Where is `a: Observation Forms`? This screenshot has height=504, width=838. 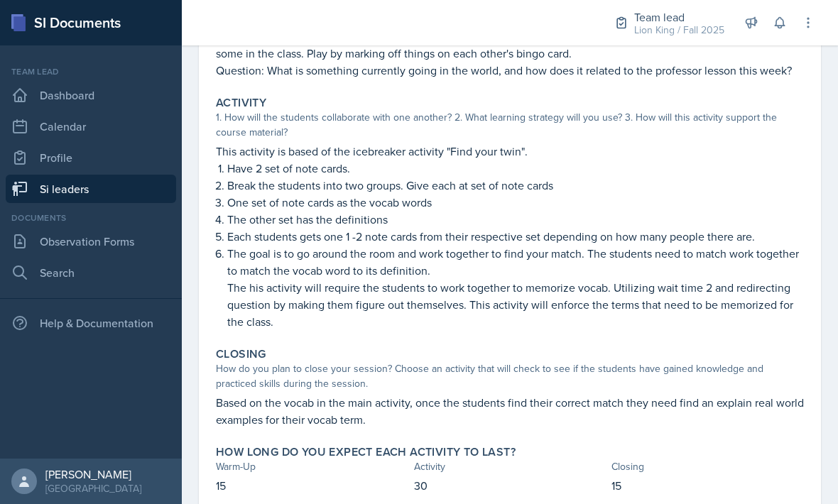
a: Observation Forms is located at coordinates (91, 241).